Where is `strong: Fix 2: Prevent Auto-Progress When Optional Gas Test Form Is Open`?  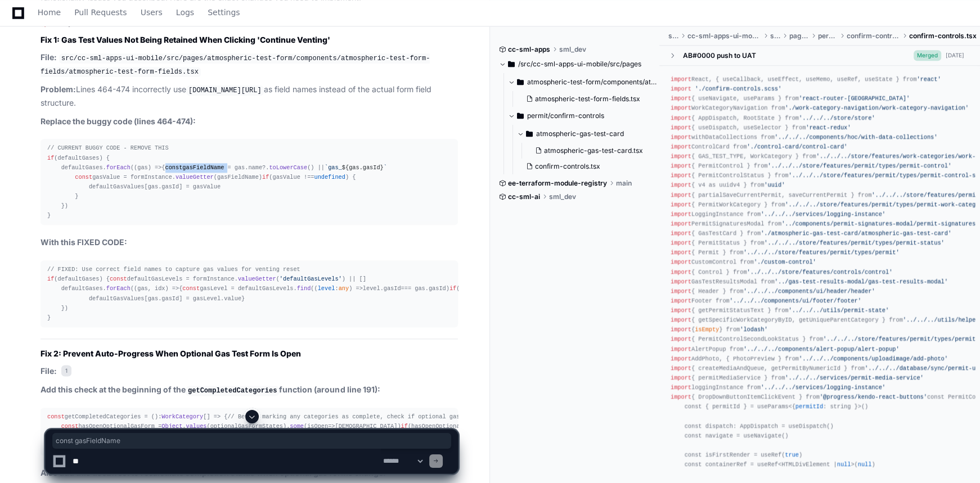 strong: Fix 2: Prevent Auto-Progress When Optional Gas Test Form Is Open is located at coordinates (170, 353).